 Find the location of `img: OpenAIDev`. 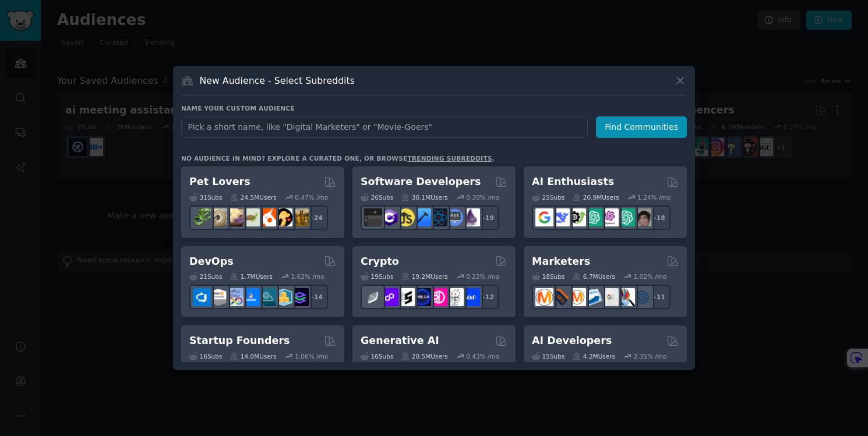

img: OpenAIDev is located at coordinates (609, 217).